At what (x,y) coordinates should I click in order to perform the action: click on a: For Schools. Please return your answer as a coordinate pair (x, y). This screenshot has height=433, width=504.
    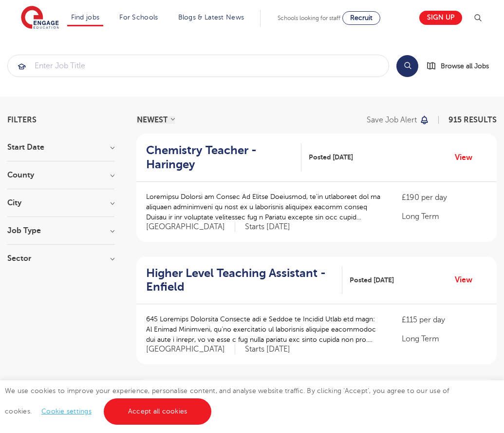
    Looking at the image, I should click on (138, 17).